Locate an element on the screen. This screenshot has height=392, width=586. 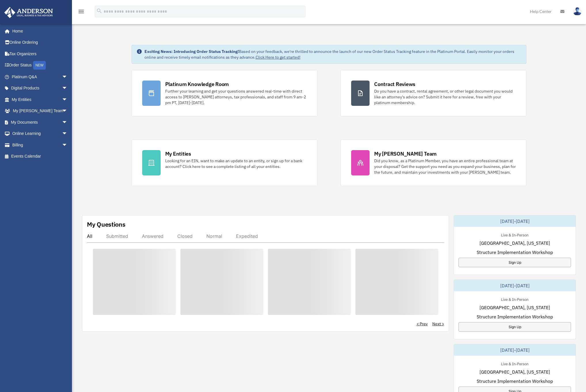
a: Billingarrow_drop_down is located at coordinates (40, 145).